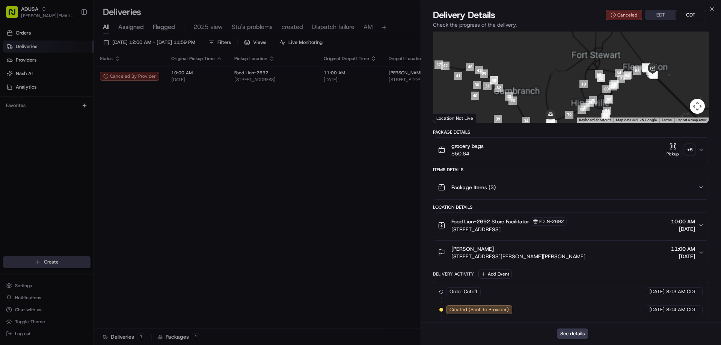 This screenshot has height=345, width=721. I want to click on div: 10, so click(583, 84).